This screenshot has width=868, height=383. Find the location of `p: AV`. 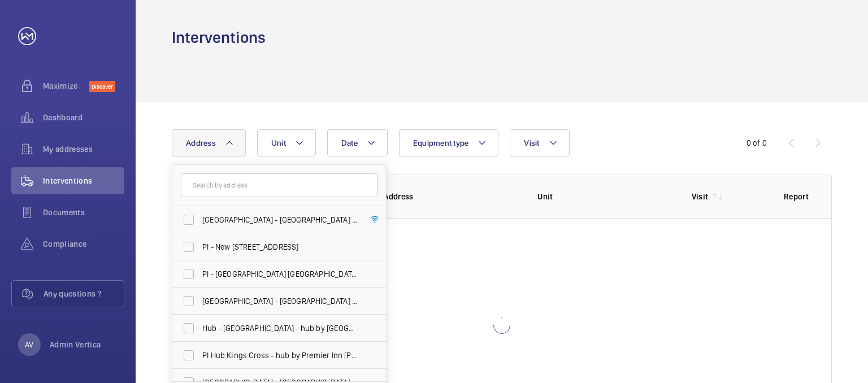

p: AV is located at coordinates (29, 344).